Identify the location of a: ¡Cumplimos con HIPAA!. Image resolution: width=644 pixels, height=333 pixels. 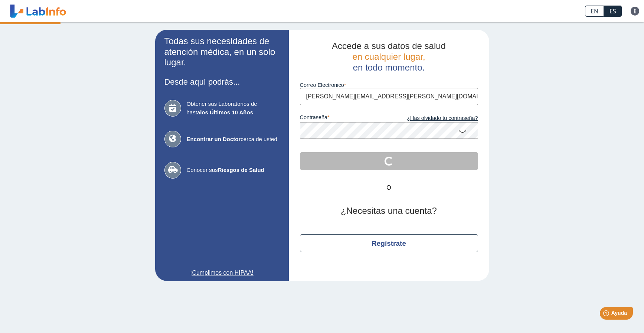
(222, 273).